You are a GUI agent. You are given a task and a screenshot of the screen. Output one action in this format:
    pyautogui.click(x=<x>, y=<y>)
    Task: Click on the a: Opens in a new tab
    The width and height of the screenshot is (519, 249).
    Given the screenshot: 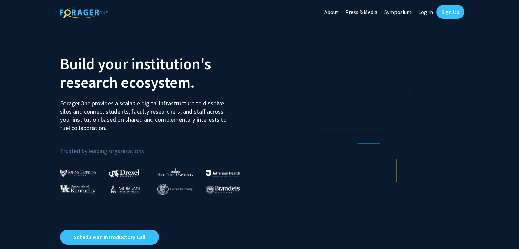 What is the action you would take?
    pyautogui.click(x=110, y=237)
    